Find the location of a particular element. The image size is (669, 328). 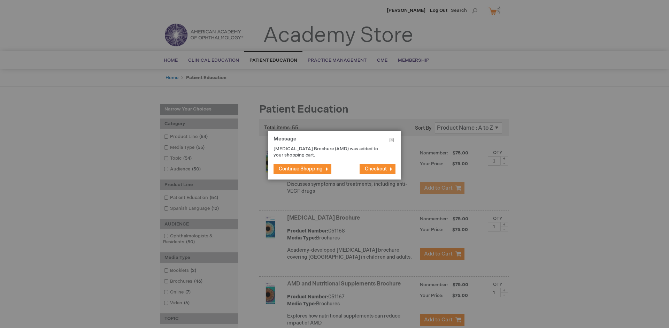

span: Checkout is located at coordinates (376, 169).